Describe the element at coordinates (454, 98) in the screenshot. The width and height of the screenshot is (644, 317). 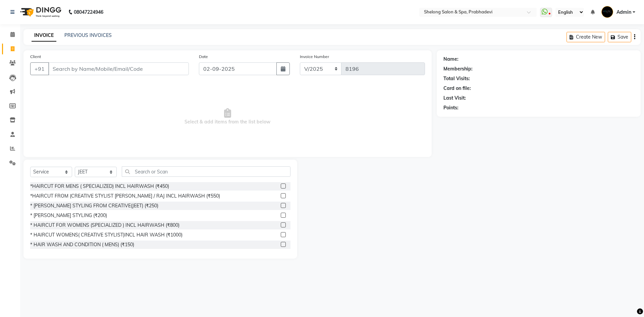
I see `div: Last Visit:` at that location.